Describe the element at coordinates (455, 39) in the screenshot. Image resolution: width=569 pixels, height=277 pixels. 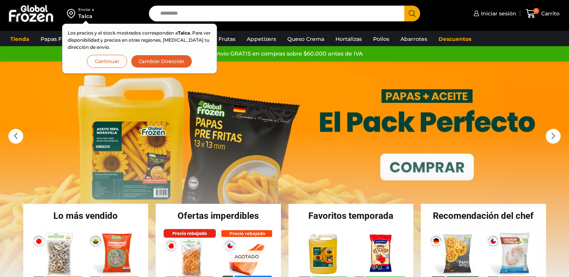
I see `a: Descuentos` at that location.